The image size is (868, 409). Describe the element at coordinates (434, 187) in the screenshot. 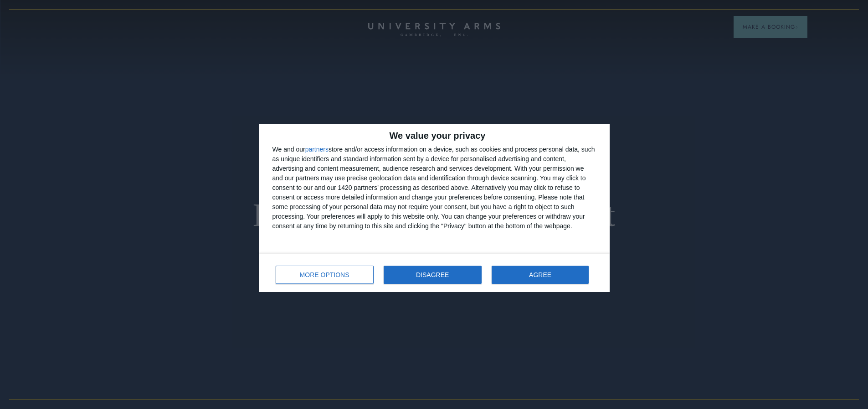

I see `div: We and our store and/or access information on a device, such as cookies and process personal data...` at that location.